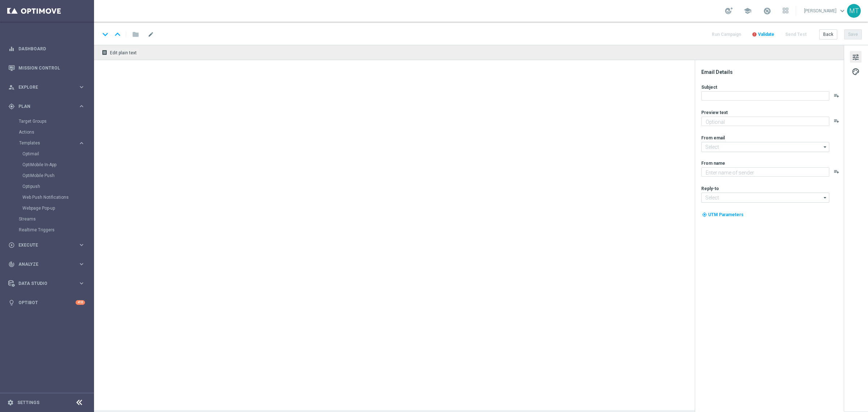 This screenshot has height=412, width=868. Describe the element at coordinates (105, 35) in the screenshot. I see `i: keyboard_arrow_down` at that location.